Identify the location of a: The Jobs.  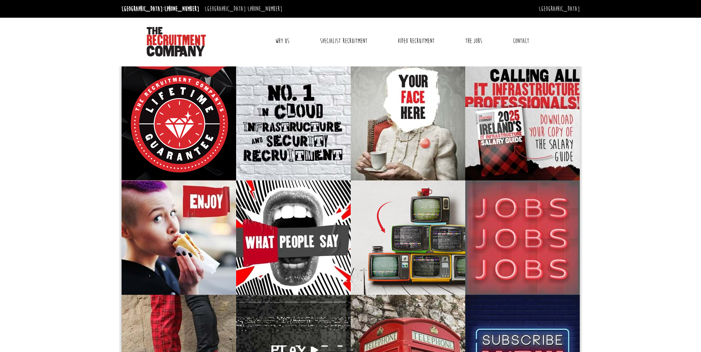
(473, 41).